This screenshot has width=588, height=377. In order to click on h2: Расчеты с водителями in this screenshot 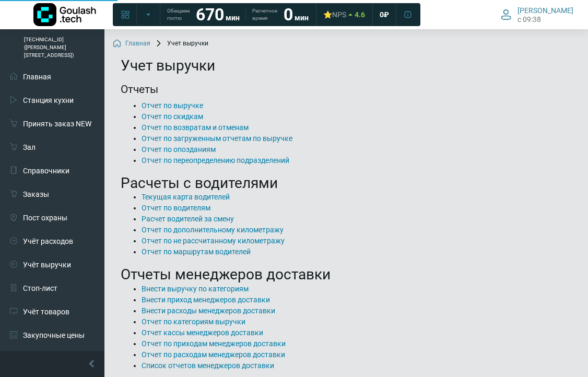, I will do `click(346, 183)`.